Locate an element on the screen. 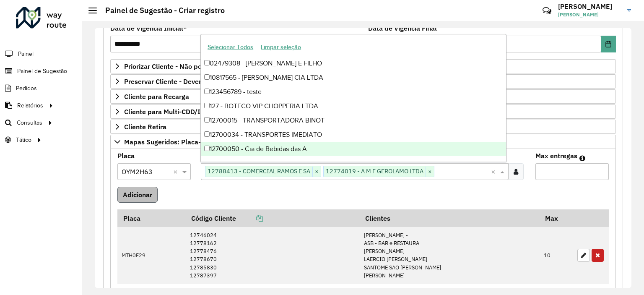 The height and width of the screenshot is (295, 644). span: Preservar Cliente - Devem ficar no buffer, não roteirizar is located at coordinates (209, 81).